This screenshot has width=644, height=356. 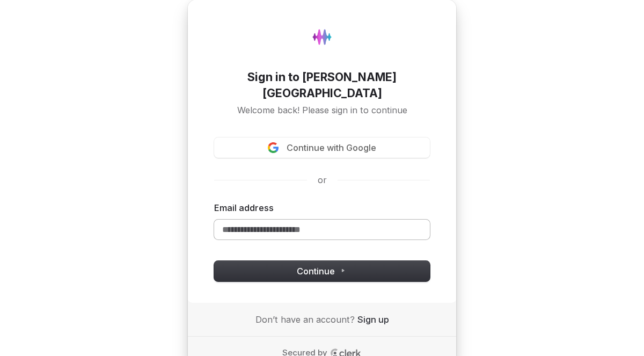 I want to click on span: Don’t have an account?, so click(x=305, y=320).